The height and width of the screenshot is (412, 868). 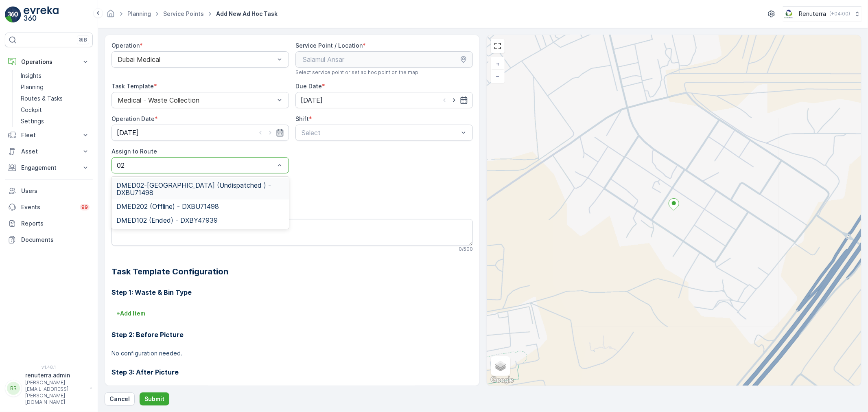 What do you see at coordinates (49, 62) in the screenshot?
I see `p: Operations` at bounding box center [49, 62].